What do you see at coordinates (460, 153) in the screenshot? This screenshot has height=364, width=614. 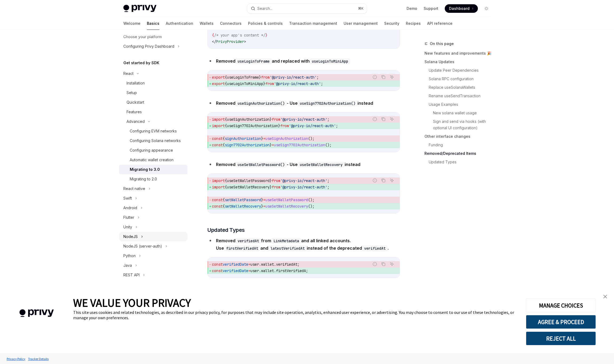 I see `a: Removed/Deprecated Items` at bounding box center [460, 153].